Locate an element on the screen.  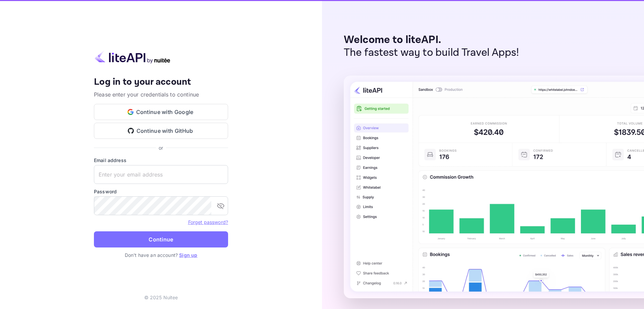
p: Welcome to liteAPI. is located at coordinates (432, 40).